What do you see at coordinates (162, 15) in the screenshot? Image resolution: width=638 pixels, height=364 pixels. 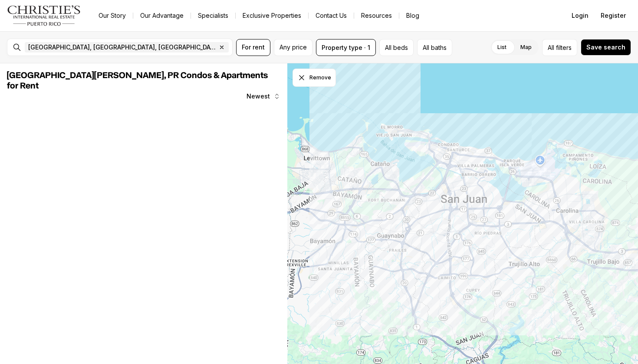 I see `a: Our Advantage` at bounding box center [162, 15].